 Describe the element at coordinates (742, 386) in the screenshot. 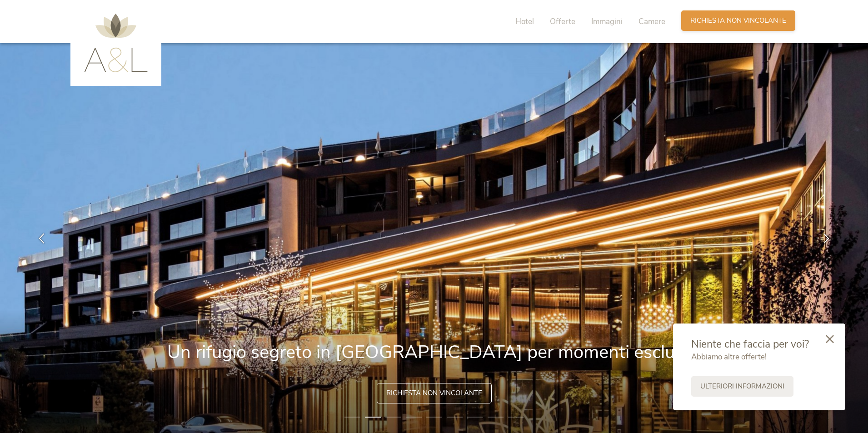

I see `a: Ulteriori informazioni` at that location.